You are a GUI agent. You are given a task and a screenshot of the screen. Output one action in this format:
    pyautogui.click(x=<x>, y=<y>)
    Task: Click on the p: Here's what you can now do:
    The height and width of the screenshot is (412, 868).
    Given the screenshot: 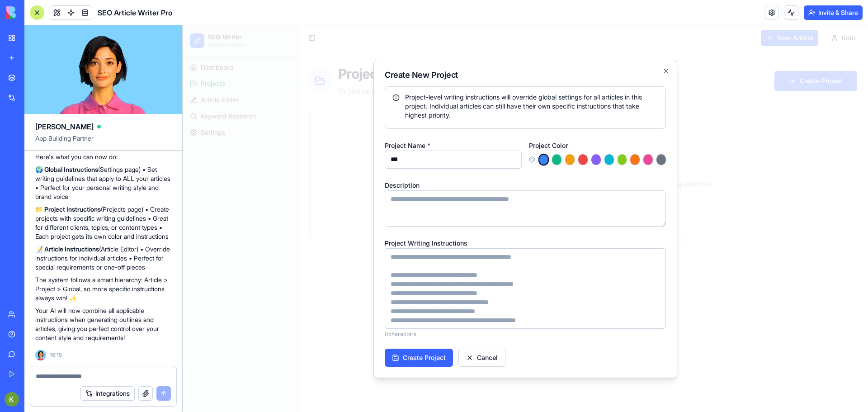 What is the action you would take?
    pyautogui.click(x=103, y=157)
    